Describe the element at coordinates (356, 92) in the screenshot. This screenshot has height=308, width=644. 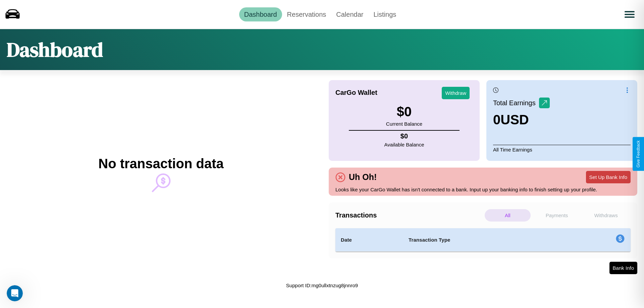
I see `h4: CarGo Wallet` at that location.